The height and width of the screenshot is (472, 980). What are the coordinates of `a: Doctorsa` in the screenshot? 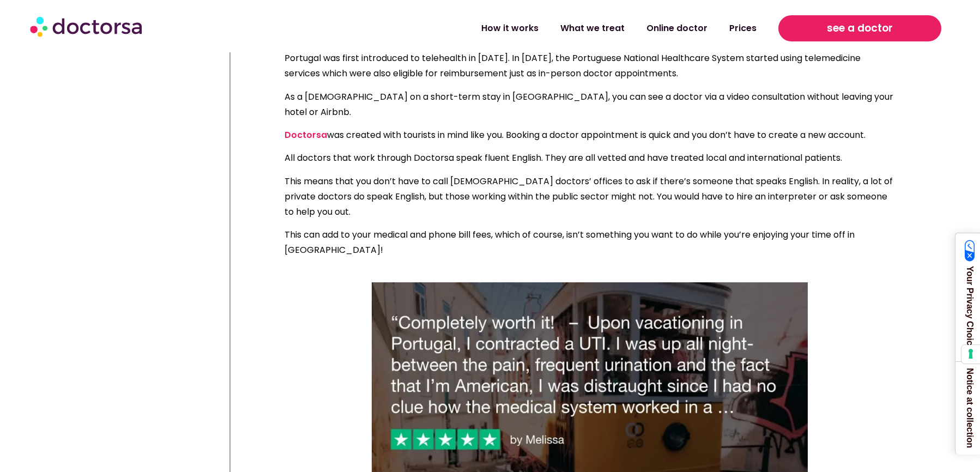 It's located at (306, 134).